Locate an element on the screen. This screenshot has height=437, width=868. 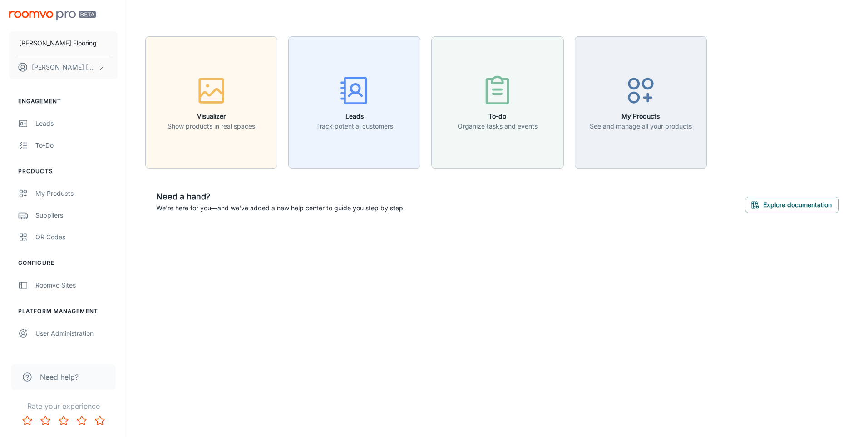
a: LeadsTrack potential customers is located at coordinates (354, 102).